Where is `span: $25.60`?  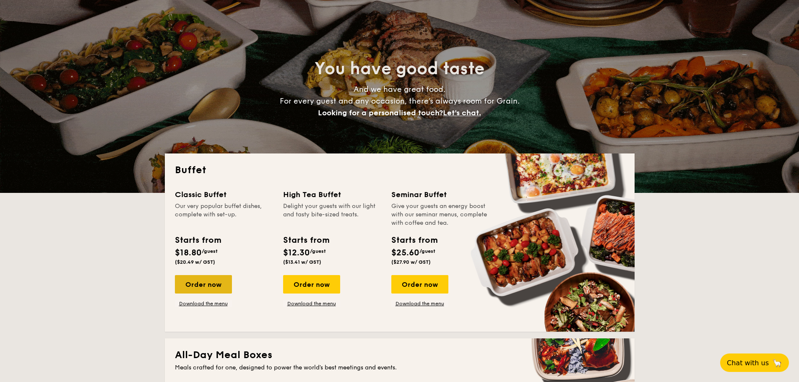 span: $25.60 is located at coordinates (405, 253).